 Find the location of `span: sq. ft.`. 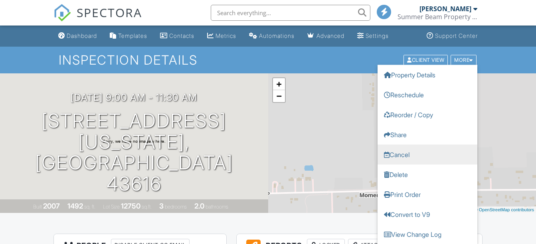

span: sq. ft. is located at coordinates (90, 207).